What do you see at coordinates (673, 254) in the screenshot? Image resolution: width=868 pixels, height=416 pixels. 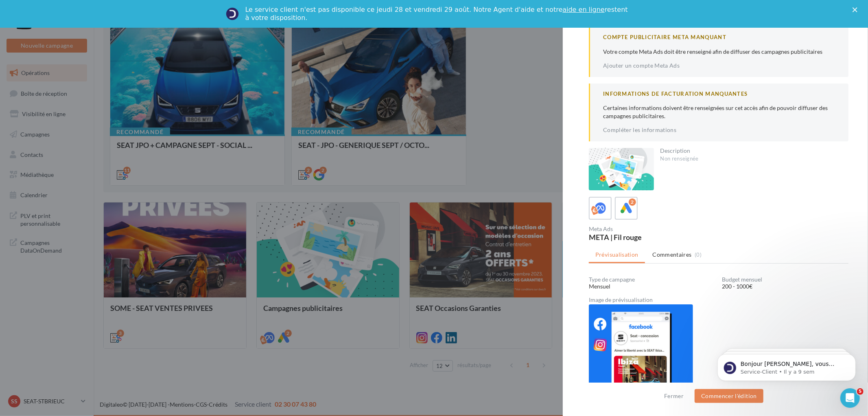 I see `span: Commentaires` at bounding box center [673, 254].